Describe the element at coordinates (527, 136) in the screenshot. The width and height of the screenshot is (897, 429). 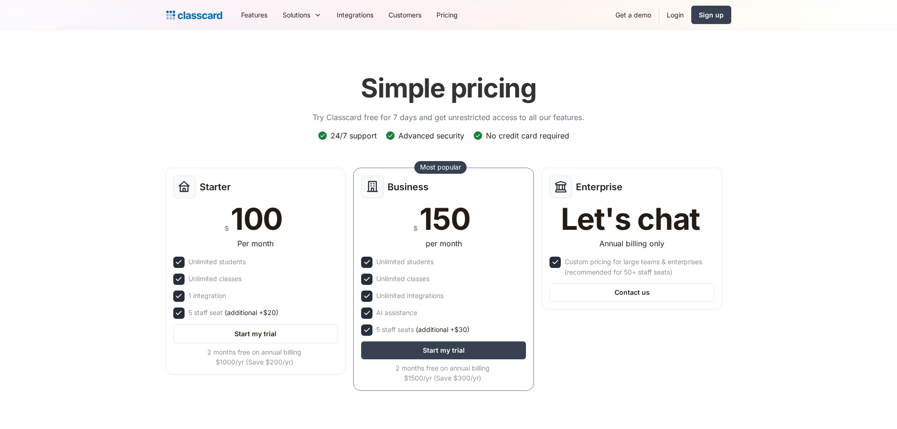
I see `div: No credit card required` at that location.